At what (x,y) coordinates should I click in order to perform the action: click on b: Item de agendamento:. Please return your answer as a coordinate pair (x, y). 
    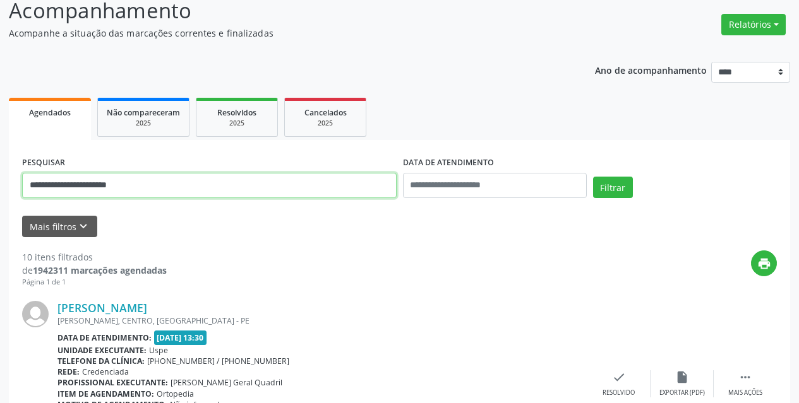
    Looking at the image, I should click on (105, 394).